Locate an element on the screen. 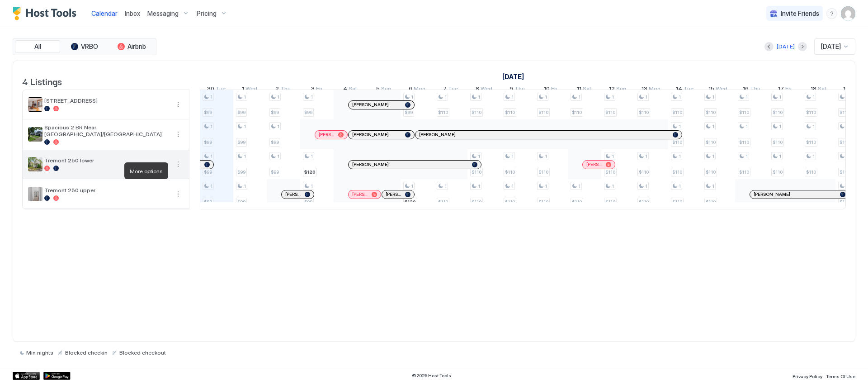 Image resolution: width=868 pixels, height=384 pixels. span: Tremont 250 lower is located at coordinates (107, 160).